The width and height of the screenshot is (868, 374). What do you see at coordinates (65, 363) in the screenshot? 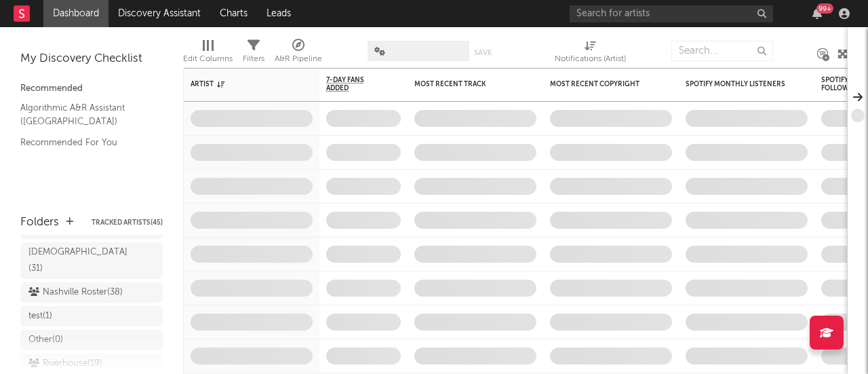
I see `div: Riverhouse ( 19 )` at bounding box center [65, 363].